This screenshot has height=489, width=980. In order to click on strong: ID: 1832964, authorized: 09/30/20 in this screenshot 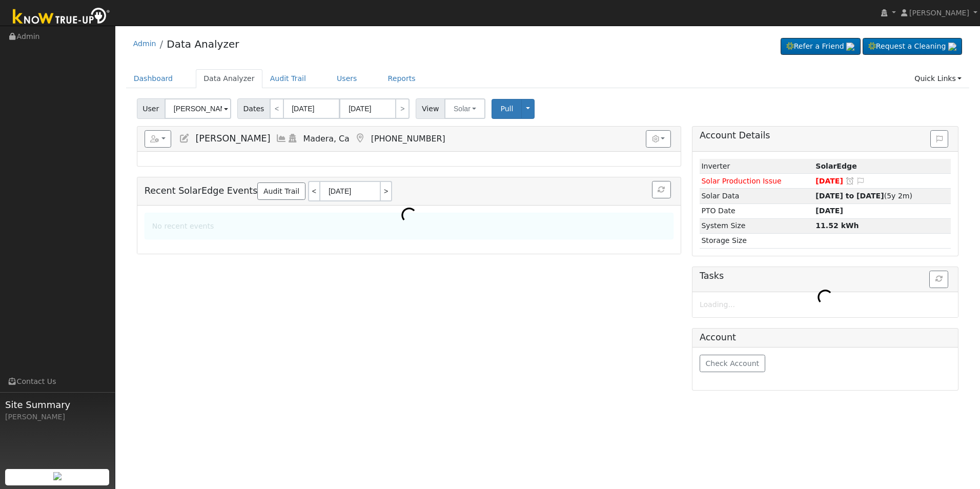, I will do `click(836, 166)`.